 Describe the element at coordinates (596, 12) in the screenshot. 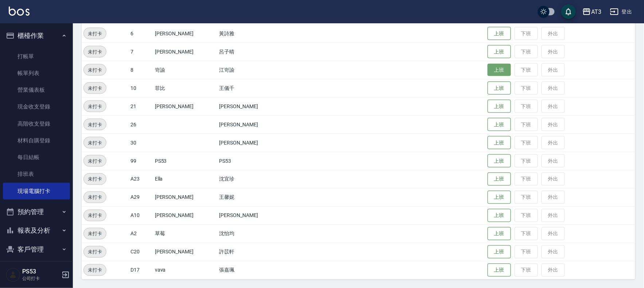

I see `div: AT3` at that location.